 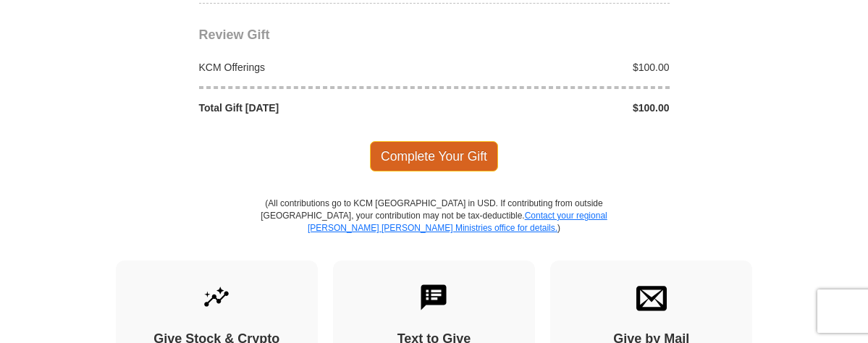 What do you see at coordinates (313, 67) in the screenshot?
I see `div: KCM Offerings` at bounding box center [313, 67].